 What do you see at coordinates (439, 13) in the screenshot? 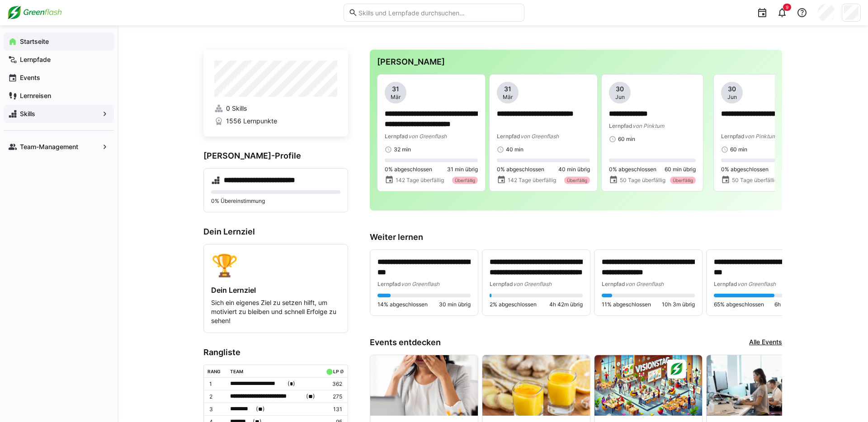
I see `input: Skills und Lernpfade durchsuchen…` at bounding box center [439, 13].